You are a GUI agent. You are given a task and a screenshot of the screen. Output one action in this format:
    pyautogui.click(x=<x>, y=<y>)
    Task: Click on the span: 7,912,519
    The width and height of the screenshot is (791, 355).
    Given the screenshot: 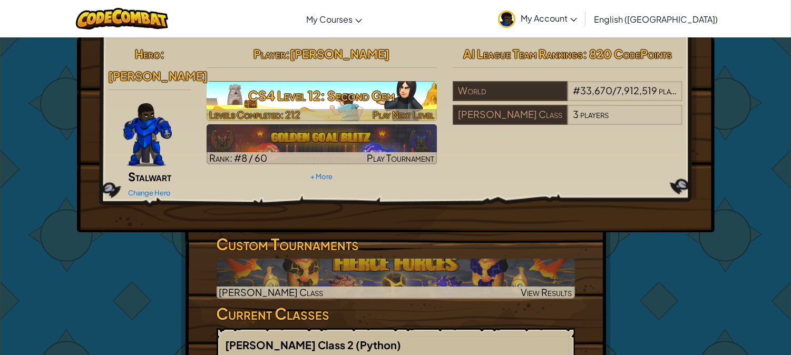 What is the action you would take?
    pyautogui.click(x=637, y=90)
    